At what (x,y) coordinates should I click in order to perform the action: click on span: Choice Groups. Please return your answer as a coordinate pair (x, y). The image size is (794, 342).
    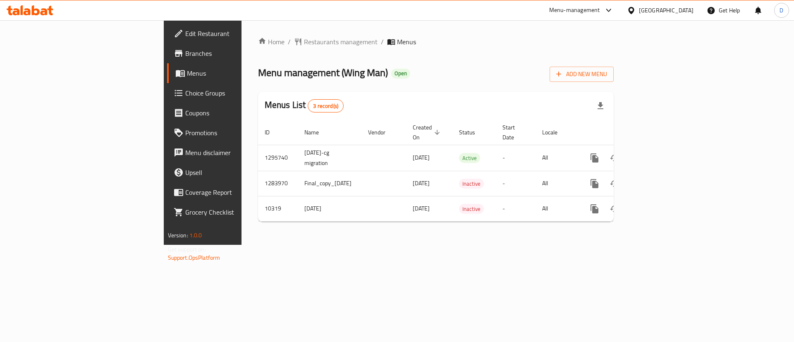
    Looking at the image, I should click on (237, 93).